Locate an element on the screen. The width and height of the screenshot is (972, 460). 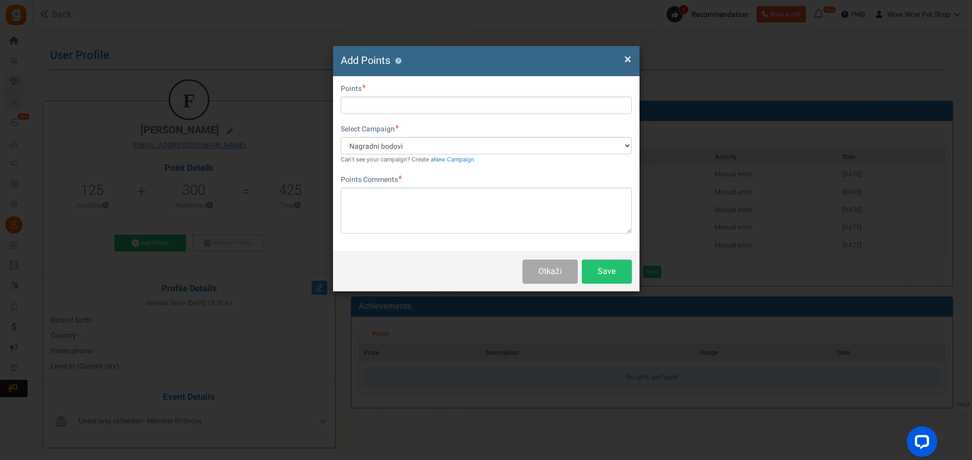
button: Open LiveChat chat widget is located at coordinates (24, 19).